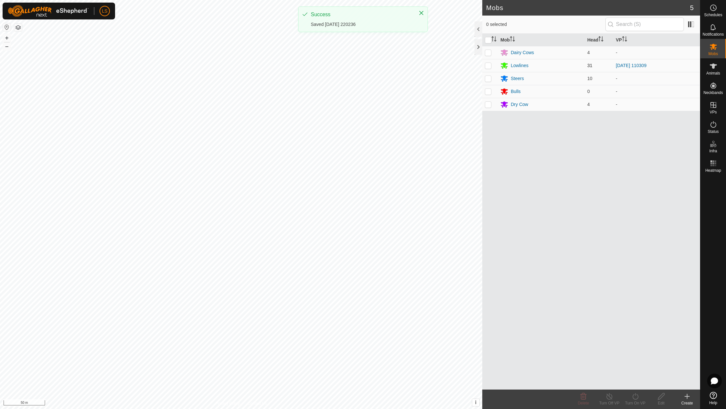  Describe the element at coordinates (421, 13) in the screenshot. I see `button: Close` at that location.